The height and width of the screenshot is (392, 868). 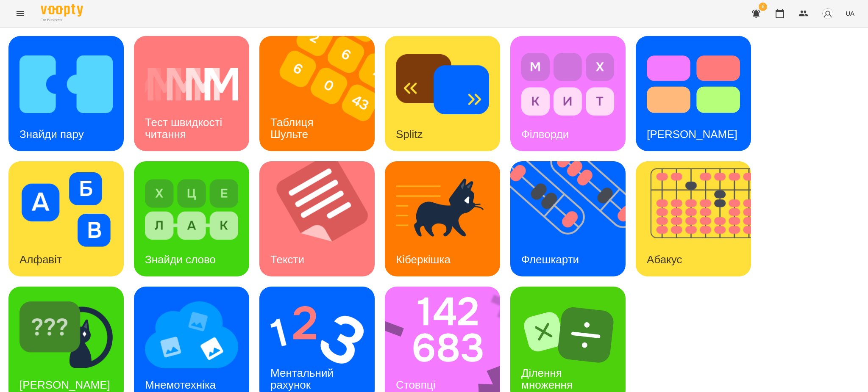 What do you see at coordinates (545, 134) in the screenshot?
I see `h3: Філворди` at bounding box center [545, 134].